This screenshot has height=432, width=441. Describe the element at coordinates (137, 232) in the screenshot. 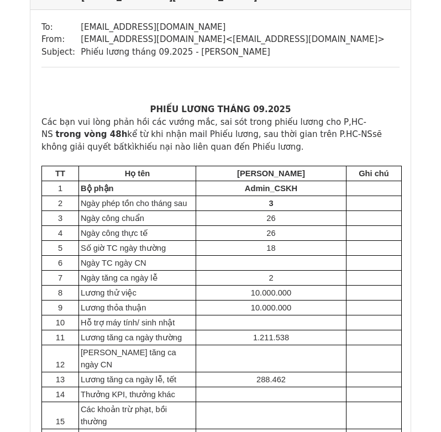

I see `td: Ngày công thực tế` at that location.